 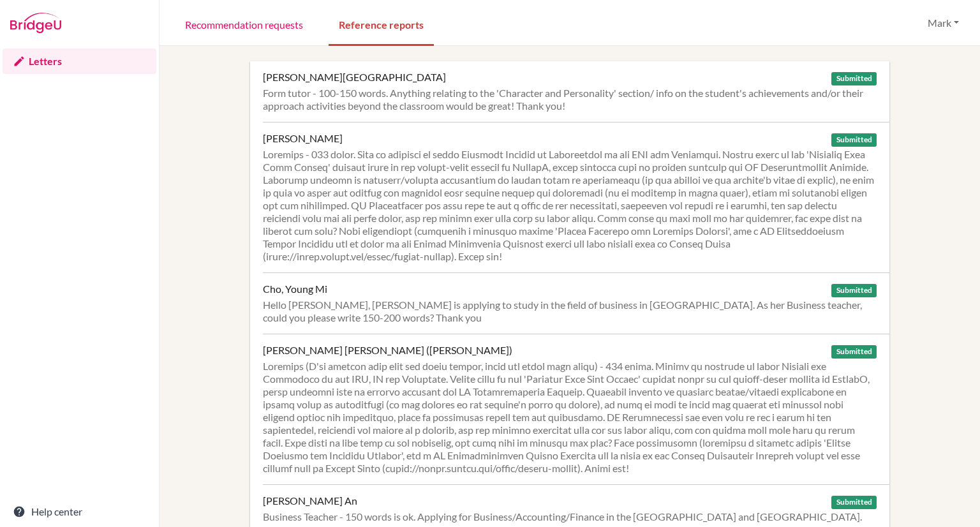 I want to click on div: Loremips (D'si ametcon adip elit sed doeiu tempor, incid utl etdol magn aliqu) - 434 enima. Minim..., so click(x=569, y=417).